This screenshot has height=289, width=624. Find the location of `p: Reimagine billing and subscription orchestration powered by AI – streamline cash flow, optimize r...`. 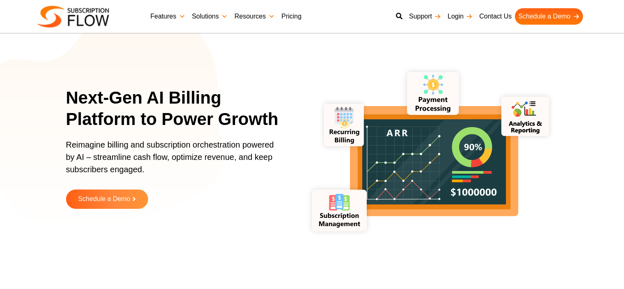

p: Reimagine billing and subscription orchestration powered by AI – streamline cash flow, optimize r... is located at coordinates (173, 161).